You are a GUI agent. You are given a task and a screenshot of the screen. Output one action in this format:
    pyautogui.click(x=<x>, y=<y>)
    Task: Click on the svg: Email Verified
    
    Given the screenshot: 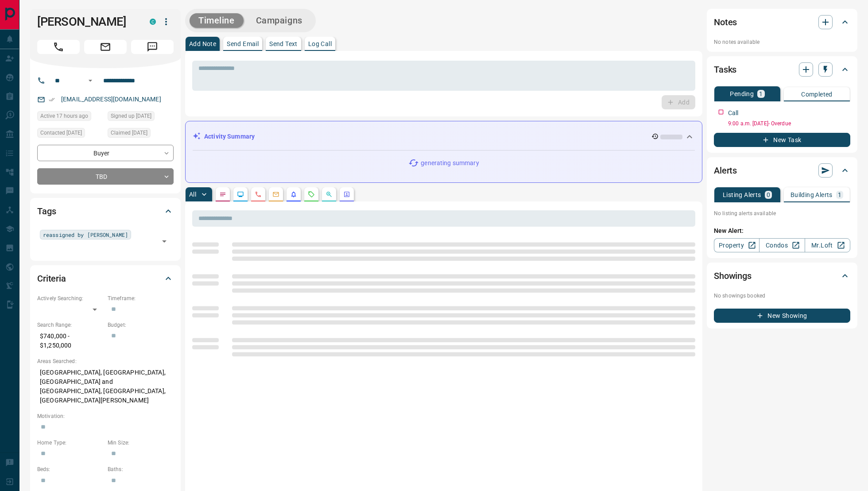 What is the action you would take?
    pyautogui.click(x=52, y=100)
    